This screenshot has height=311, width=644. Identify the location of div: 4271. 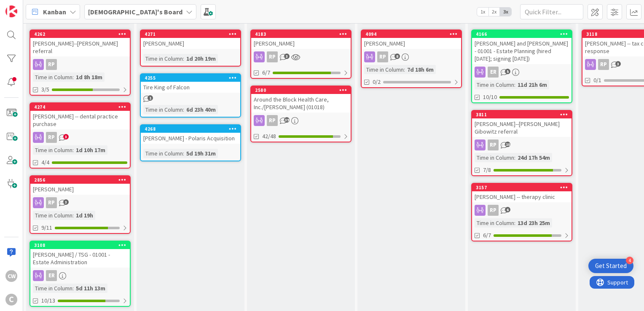
(191, 34).